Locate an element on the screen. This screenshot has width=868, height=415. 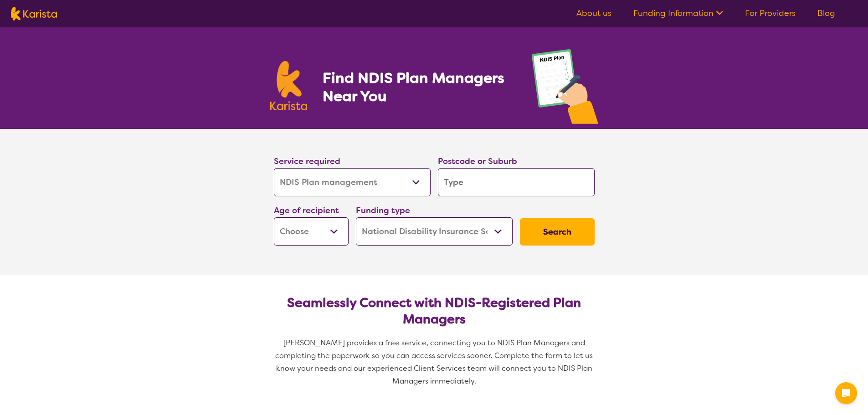
a: Blog is located at coordinates (826, 13).